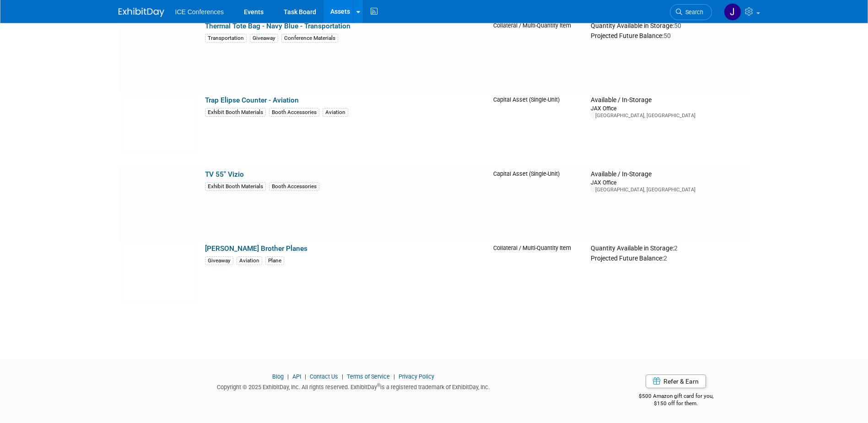 Image resolution: width=868 pixels, height=423 pixels. I want to click on a: Terms of Service, so click(369, 376).